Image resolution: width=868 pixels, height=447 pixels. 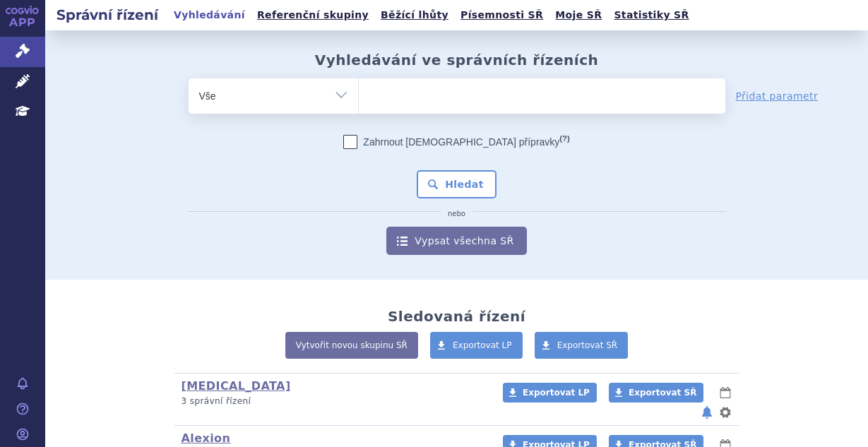 What do you see at coordinates (333, 401) in the screenshot?
I see `p: 3 správní řízení` at bounding box center [333, 401].